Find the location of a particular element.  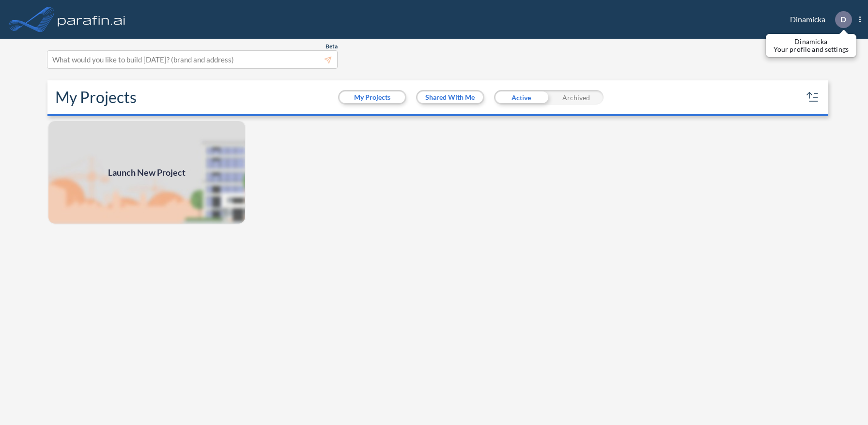

span: Beta is located at coordinates (331, 47).